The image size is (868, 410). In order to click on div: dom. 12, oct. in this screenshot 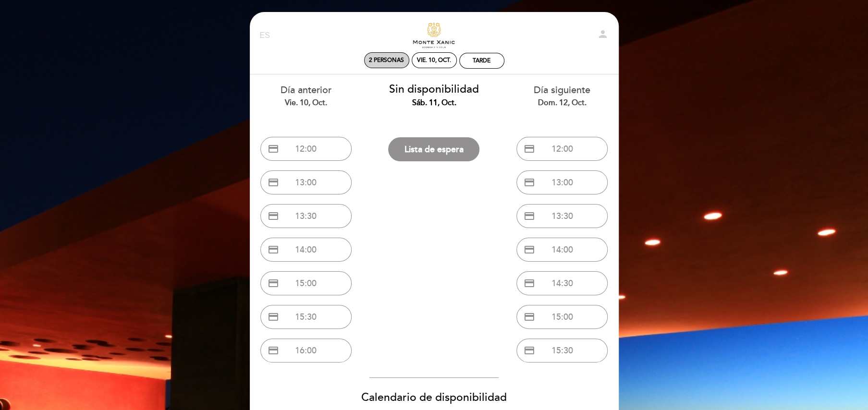, I will do `click(562, 103)`.